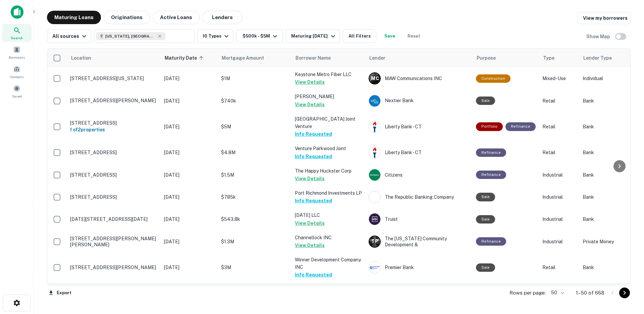  I want to click on th: Lender, so click(419, 58).